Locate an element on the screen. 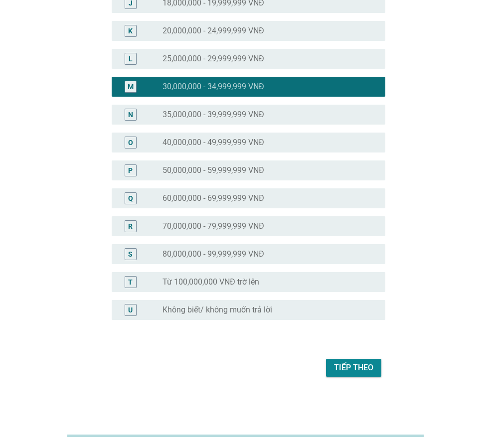 Image resolution: width=491 pixels, height=448 pixels. div: Q is located at coordinates (131, 197).